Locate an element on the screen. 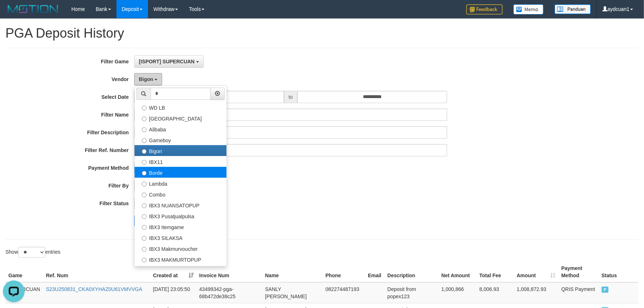  td: Deposit from popex123 is located at coordinates (412, 293).